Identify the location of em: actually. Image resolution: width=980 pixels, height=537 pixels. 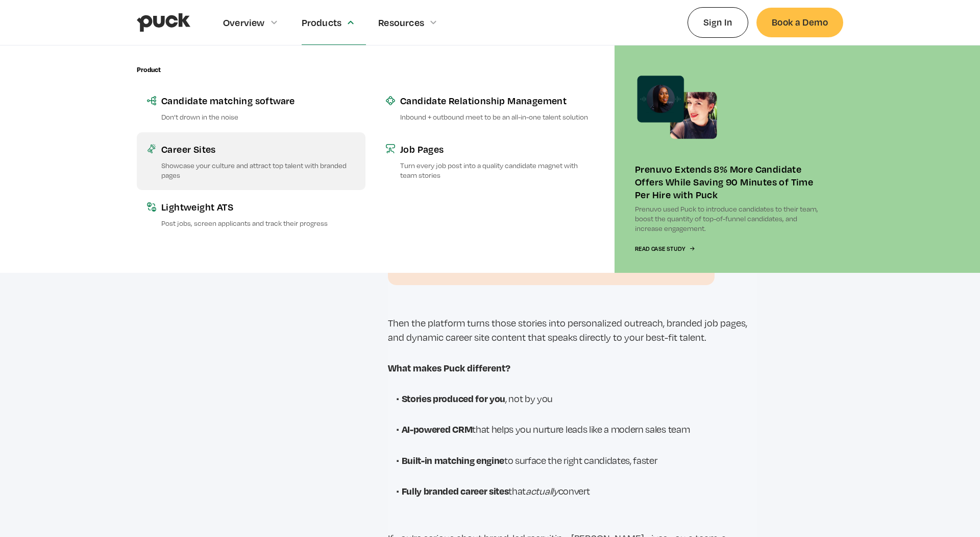
(542, 491).